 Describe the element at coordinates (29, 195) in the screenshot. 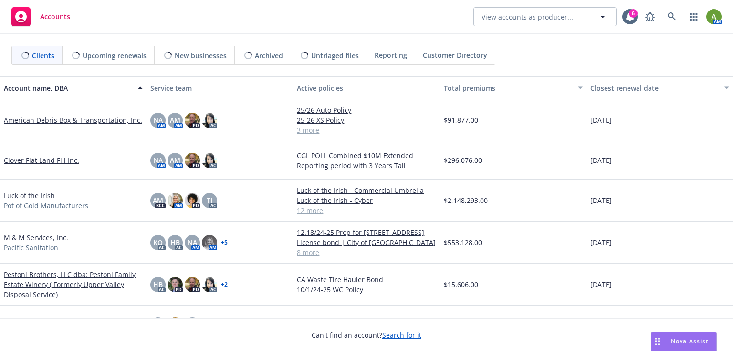

I see `a: Luck of the Irish` at that location.